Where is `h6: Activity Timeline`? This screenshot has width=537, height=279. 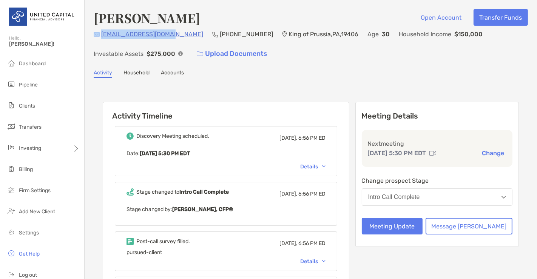
h6: Activity Timeline is located at coordinates (226, 111).